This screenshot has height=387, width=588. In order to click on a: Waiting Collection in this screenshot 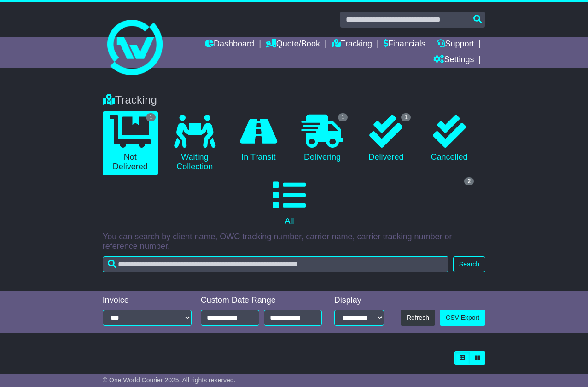, I will do `click(195, 143)`.